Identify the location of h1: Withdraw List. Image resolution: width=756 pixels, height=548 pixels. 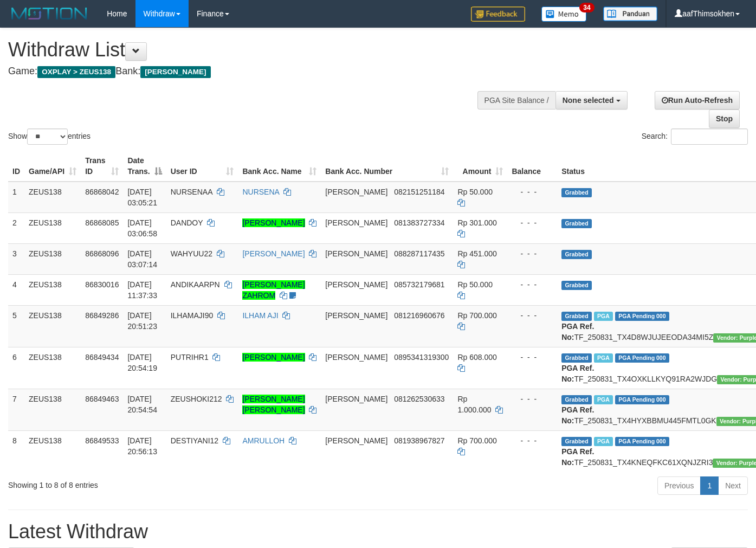
(250, 50).